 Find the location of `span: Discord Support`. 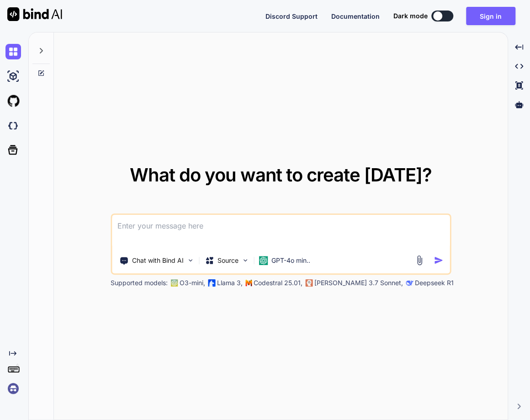

span: Discord Support is located at coordinates (292, 16).